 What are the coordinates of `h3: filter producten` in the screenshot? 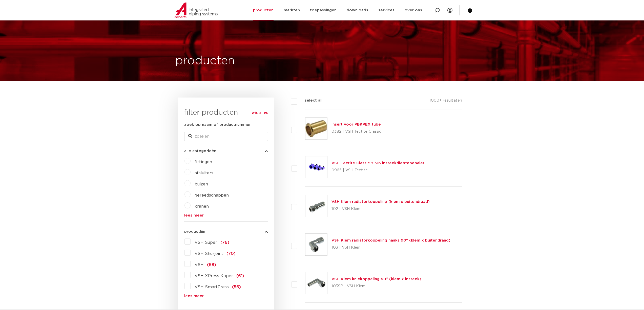 It's located at (226, 113).